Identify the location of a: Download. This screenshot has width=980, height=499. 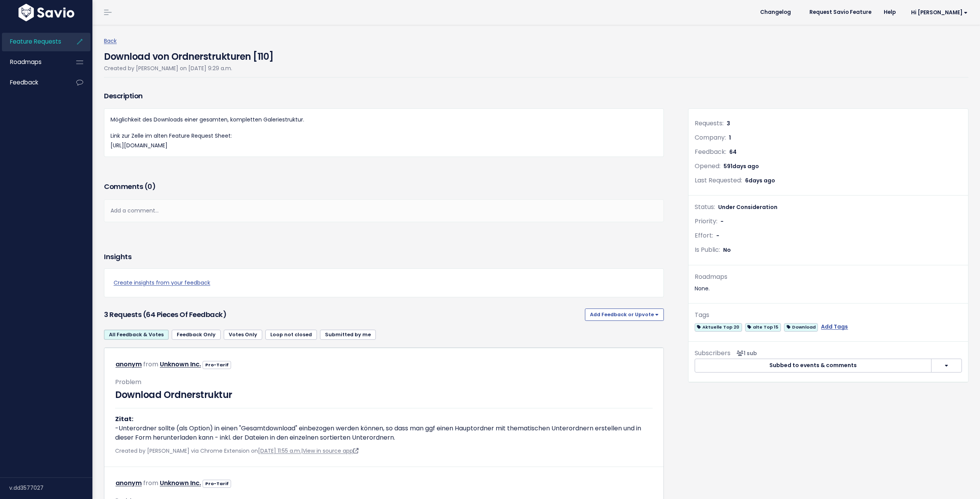
(801, 327).